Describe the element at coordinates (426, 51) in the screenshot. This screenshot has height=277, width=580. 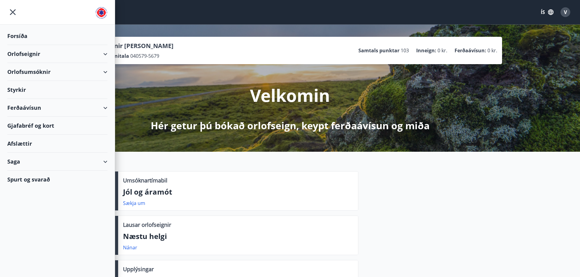
I see `p: Inneign :` at that location.